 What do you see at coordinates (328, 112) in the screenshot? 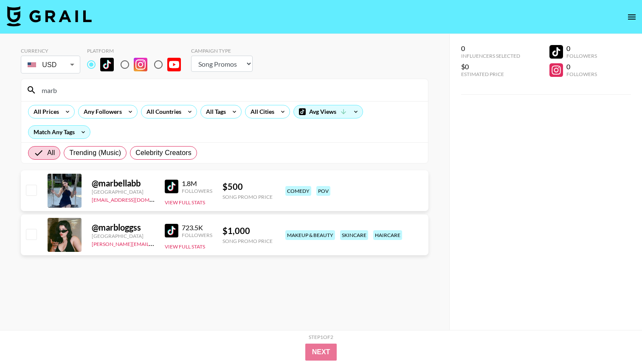
I see `div: Avg Views` at bounding box center [328, 112].